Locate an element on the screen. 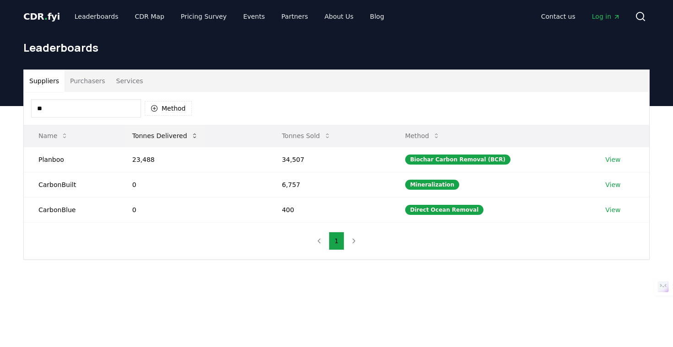 The width and height of the screenshot is (673, 347). span: CDR fyi is located at coordinates (42, 16).